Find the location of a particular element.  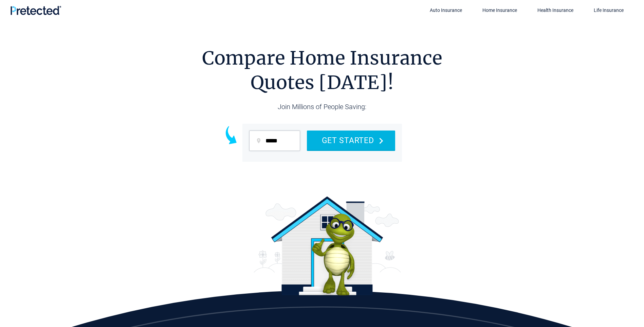

h2: Join Millions of People Saving: is located at coordinates (322, 109).